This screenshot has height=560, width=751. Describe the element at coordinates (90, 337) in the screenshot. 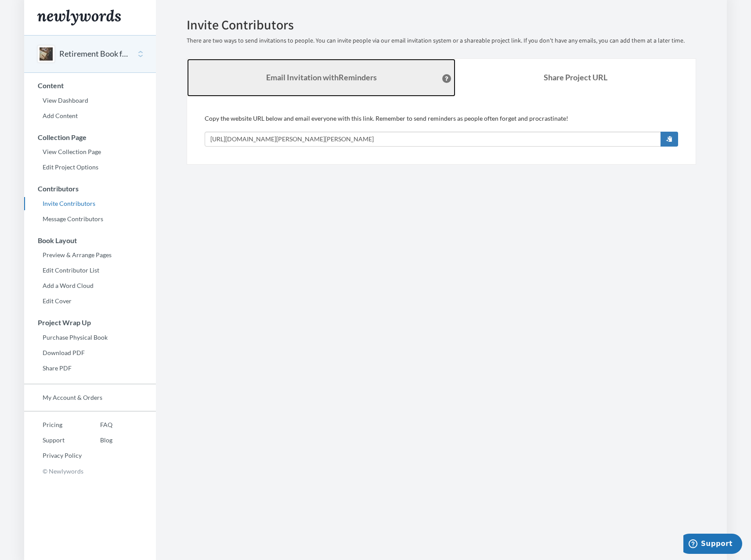

I see `a: Purchase Physical Book` at that location.